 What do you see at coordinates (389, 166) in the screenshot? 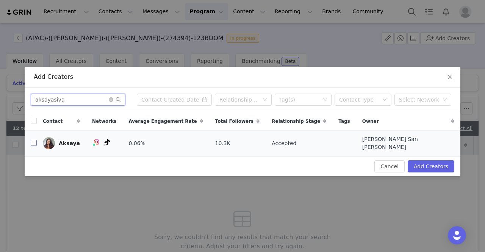
I see `button: Cancel` at bounding box center [389, 166].